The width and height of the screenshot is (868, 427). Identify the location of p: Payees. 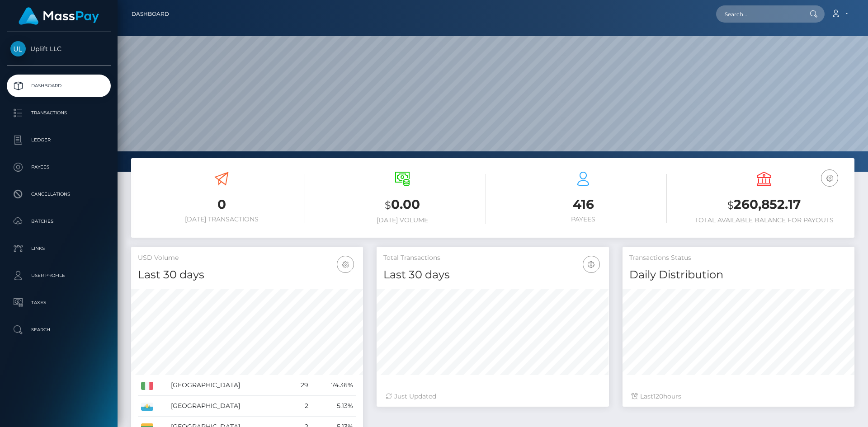
(59, 167).